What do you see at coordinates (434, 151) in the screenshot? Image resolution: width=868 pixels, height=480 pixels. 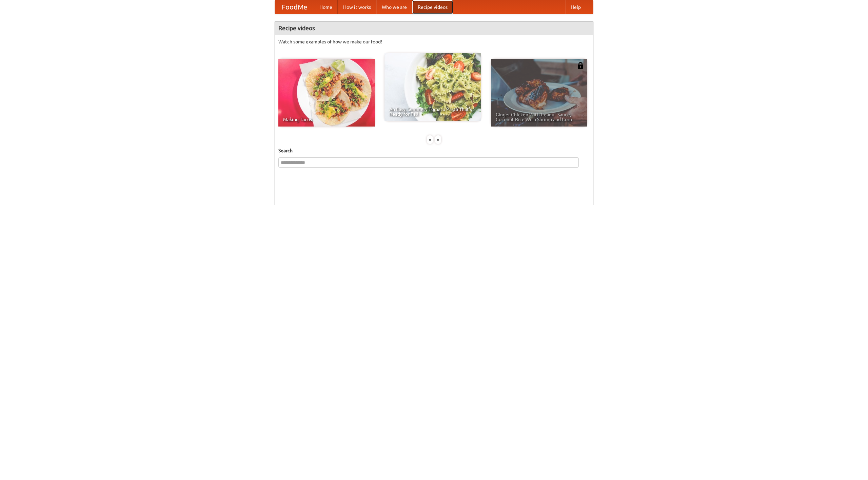 I see `h5: Search` at bounding box center [434, 151].